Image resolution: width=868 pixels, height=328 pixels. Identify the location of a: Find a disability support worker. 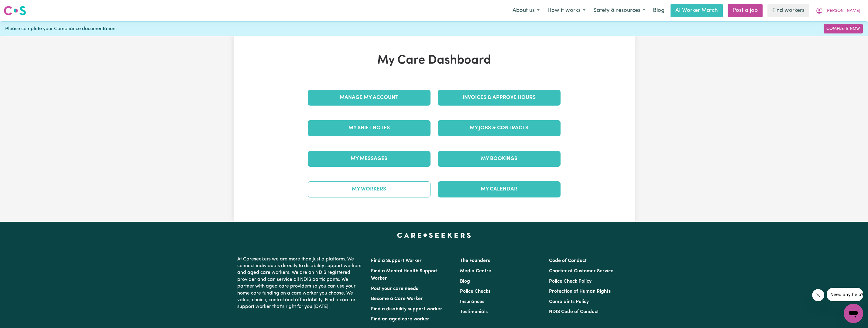
(407, 309).